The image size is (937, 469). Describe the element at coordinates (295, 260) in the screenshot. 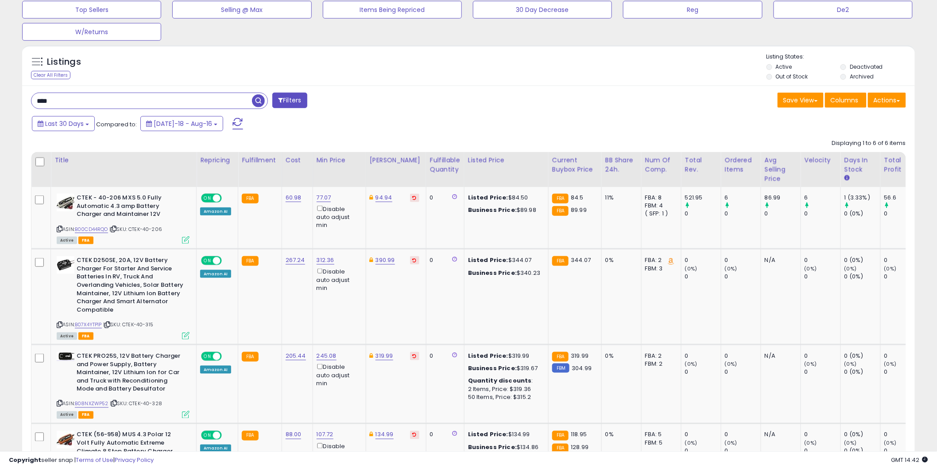

I see `a: 267.24` at that location.